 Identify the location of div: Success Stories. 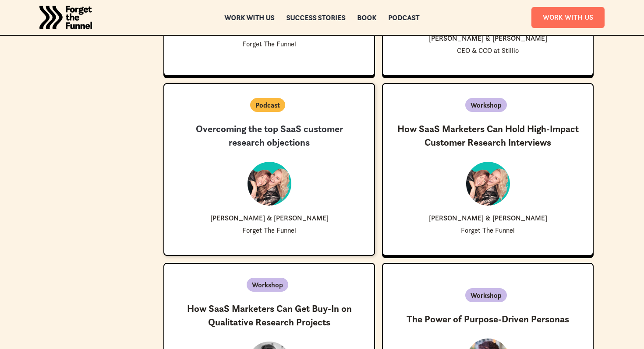
(316, 17).